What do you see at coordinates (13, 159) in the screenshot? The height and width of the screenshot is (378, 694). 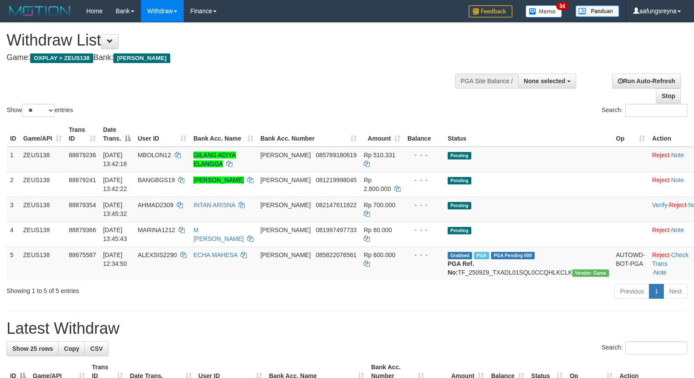 I see `td: 1` at bounding box center [13, 159].